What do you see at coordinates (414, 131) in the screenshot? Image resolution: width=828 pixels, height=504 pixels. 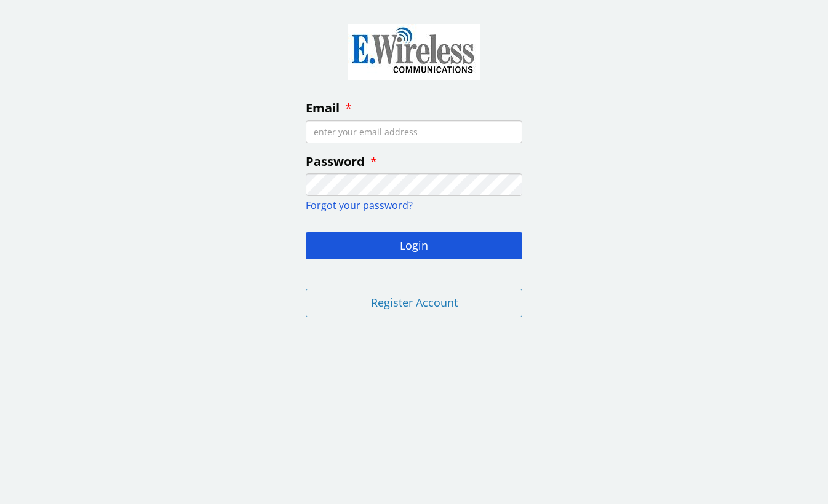 I see `input: enter your email address` at bounding box center [414, 131].